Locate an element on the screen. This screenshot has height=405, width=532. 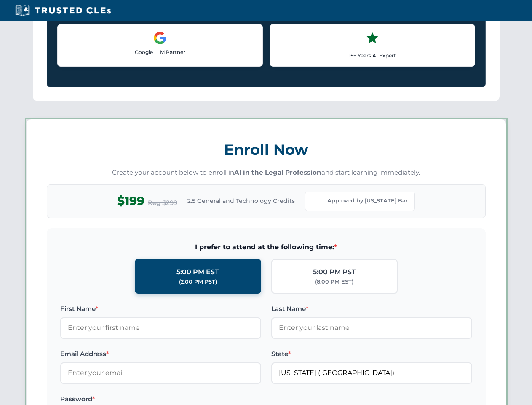
div: 5:00 PM PST is located at coordinates (334, 272).